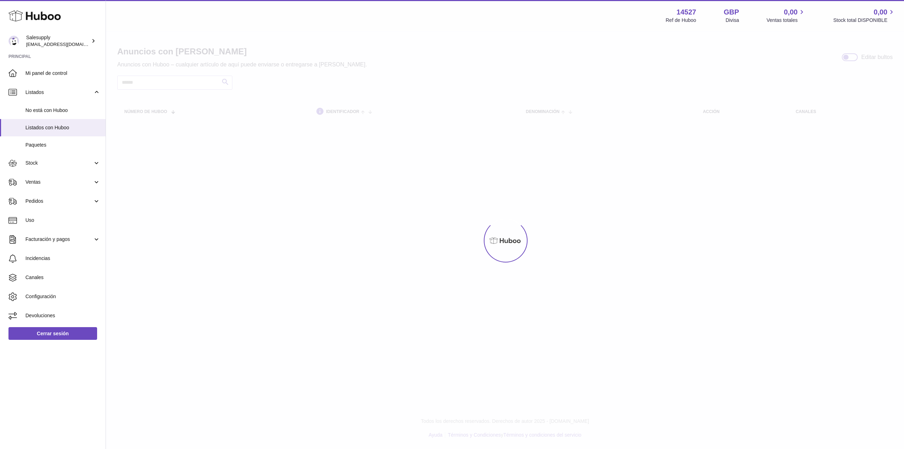 This screenshot has width=904, height=449. I want to click on span: Uso, so click(63, 220).